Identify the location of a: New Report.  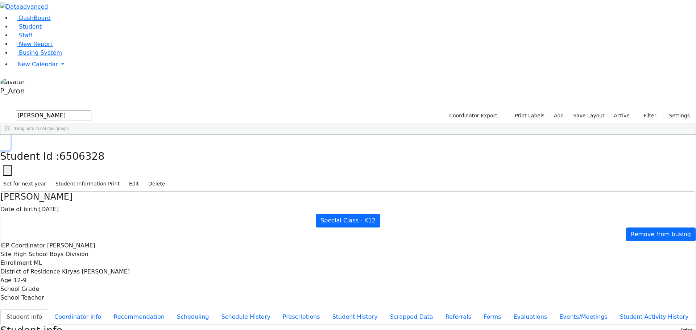
(32, 44).